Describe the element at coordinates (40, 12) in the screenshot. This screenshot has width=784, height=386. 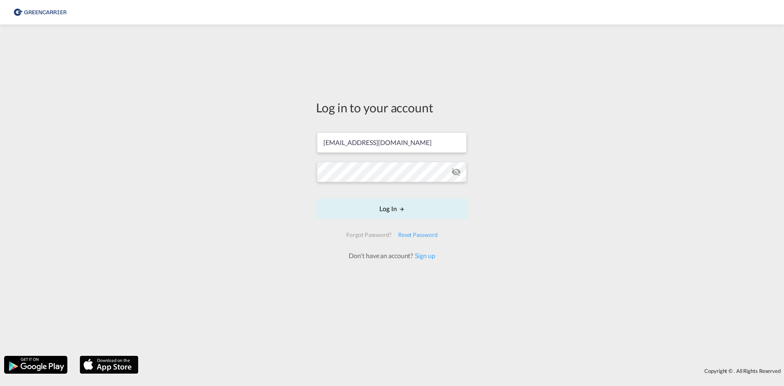
I see `img: b0b18ec08afe11efb1d4932555f5f09d.png` at that location.